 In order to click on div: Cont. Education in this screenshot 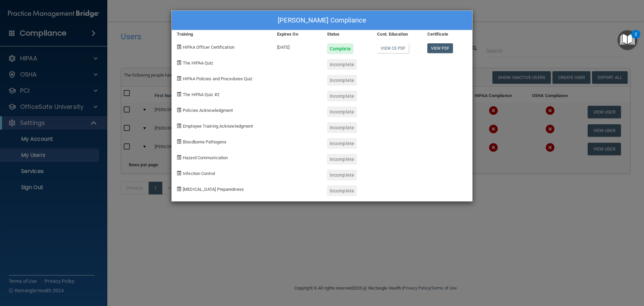, I will do `click(397, 34)`.